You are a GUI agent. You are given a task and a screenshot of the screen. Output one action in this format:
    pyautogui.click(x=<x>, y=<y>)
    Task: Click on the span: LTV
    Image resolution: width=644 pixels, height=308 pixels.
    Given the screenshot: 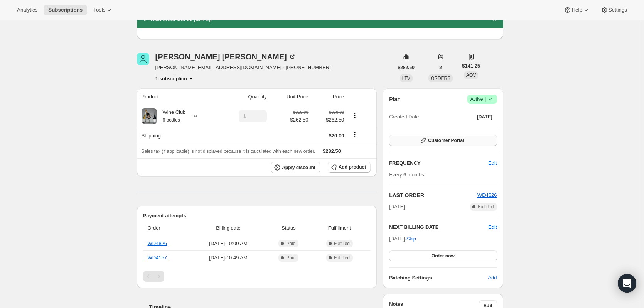 What is the action you would take?
    pyautogui.click(x=406, y=78)
    